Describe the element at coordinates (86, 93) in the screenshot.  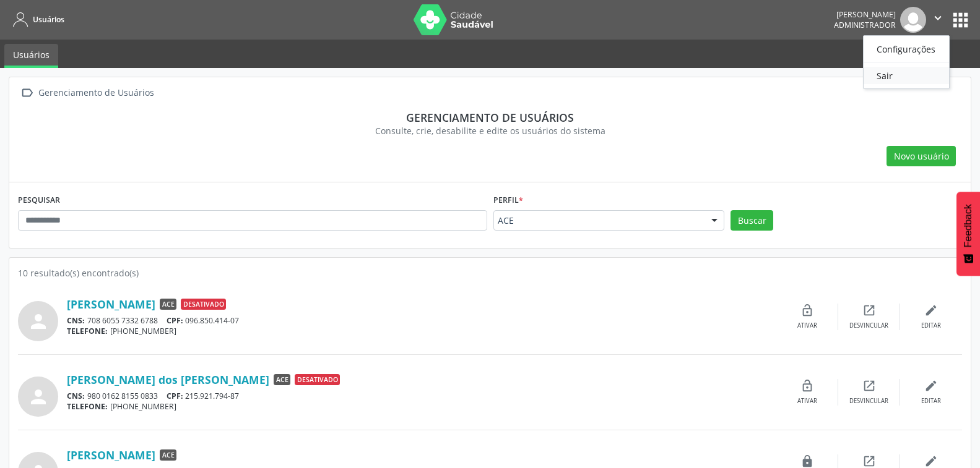
I see `a:  Gerenciamento de Usuários` at that location.